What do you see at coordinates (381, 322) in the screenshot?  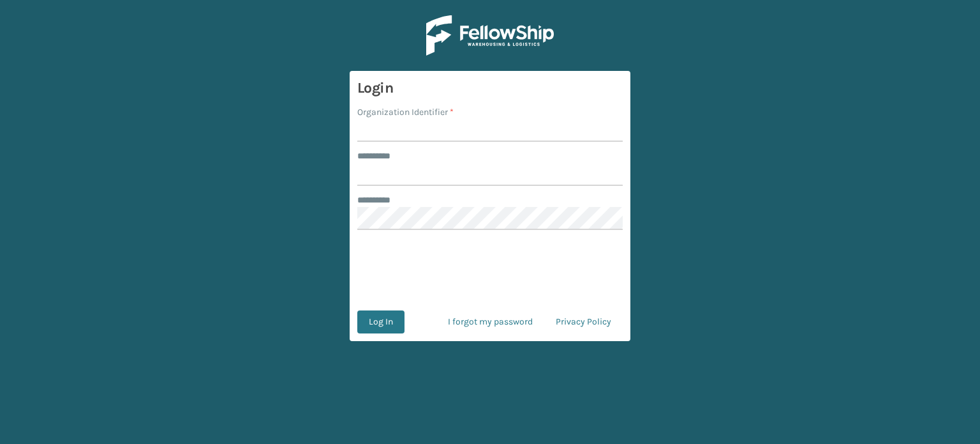 I see `button: Log In` at bounding box center [381, 322].